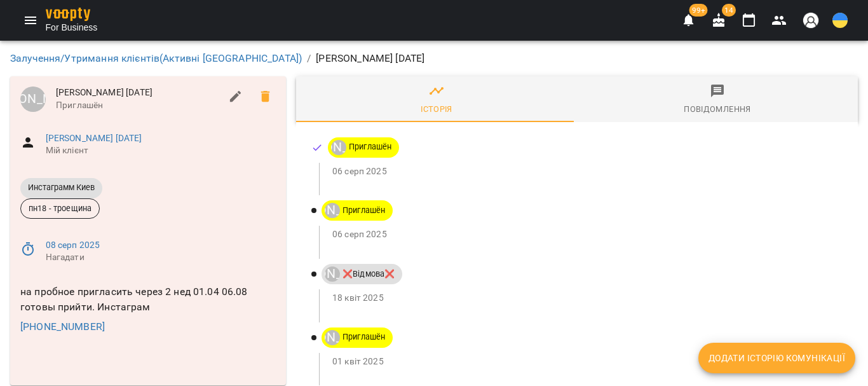 This screenshot has width=868, height=386. What do you see at coordinates (68, 14) in the screenshot?
I see `img: voopty.png` at bounding box center [68, 14].